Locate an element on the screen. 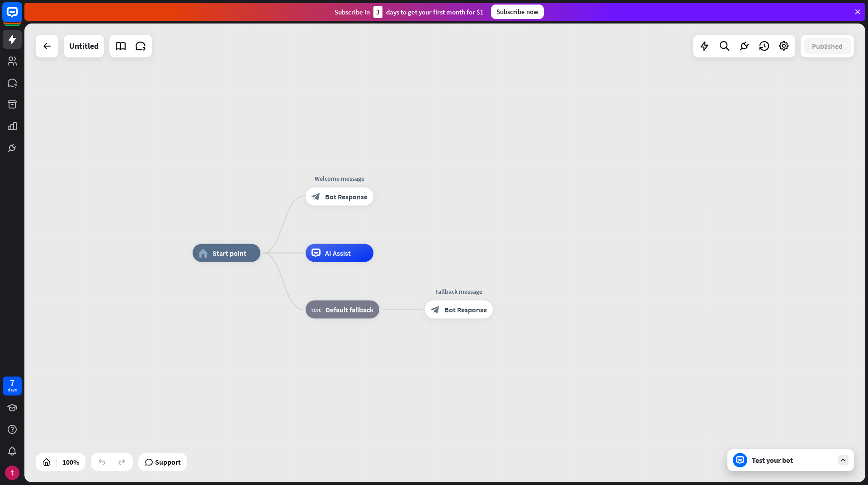 Image resolution: width=868 pixels, height=485 pixels. span: AI Assist is located at coordinates (338, 253).